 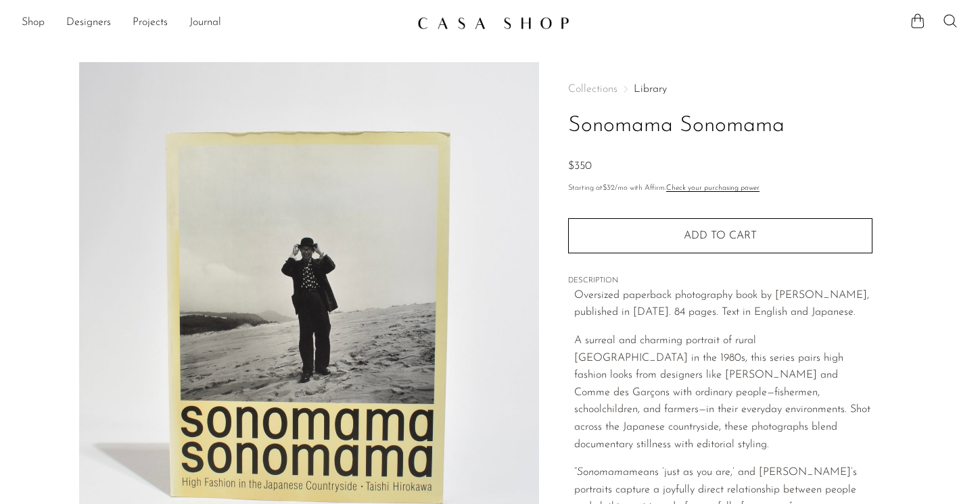 I want to click on h1: Sonomama Sonomama, so click(x=720, y=126).